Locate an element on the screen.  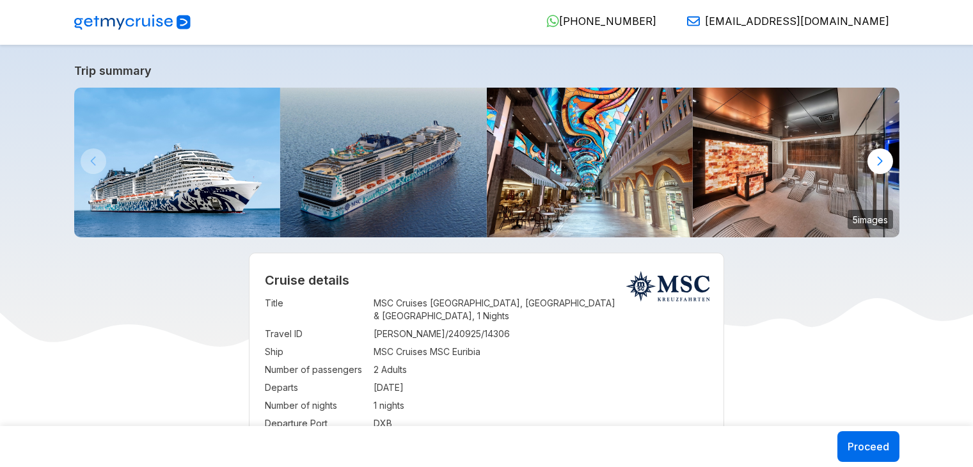
img: WhatsApp is located at coordinates (553, 21).